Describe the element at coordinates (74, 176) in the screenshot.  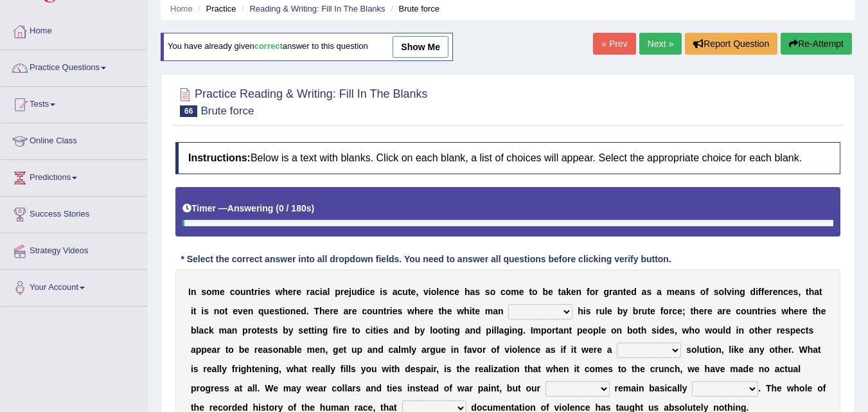
I see `a: Predictions` at that location.